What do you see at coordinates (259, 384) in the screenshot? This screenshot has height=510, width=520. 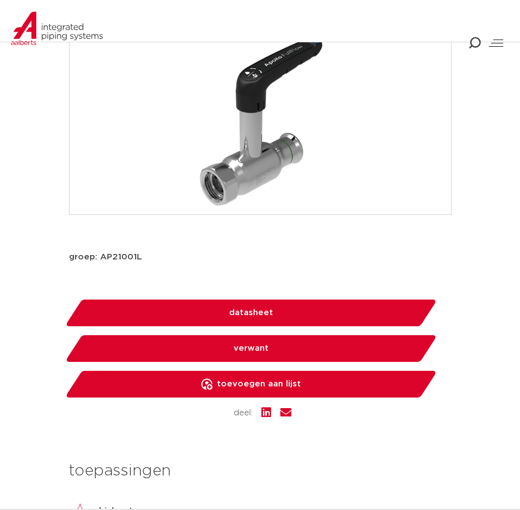 I see `span: toevoegen aan lijst` at bounding box center [259, 384].